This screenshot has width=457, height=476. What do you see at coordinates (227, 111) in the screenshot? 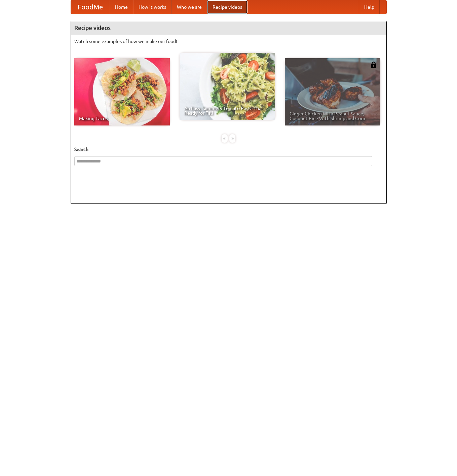
I see `span: An Easy, Summery Tomato Pasta That's Ready for Fall` at bounding box center [227, 111].